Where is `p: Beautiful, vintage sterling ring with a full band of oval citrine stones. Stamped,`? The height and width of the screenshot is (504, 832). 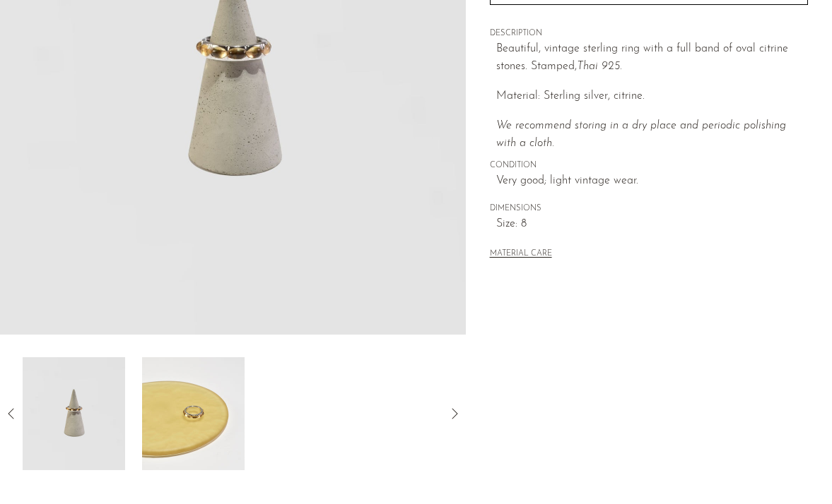 p: Beautiful, vintage sterling ring with a full band of oval citrine stones. Stamped, is located at coordinates (652, 58).